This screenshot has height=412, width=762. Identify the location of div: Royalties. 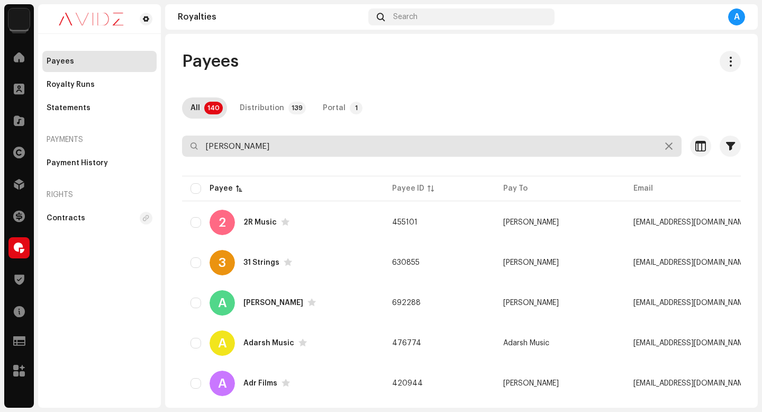
(271, 17).